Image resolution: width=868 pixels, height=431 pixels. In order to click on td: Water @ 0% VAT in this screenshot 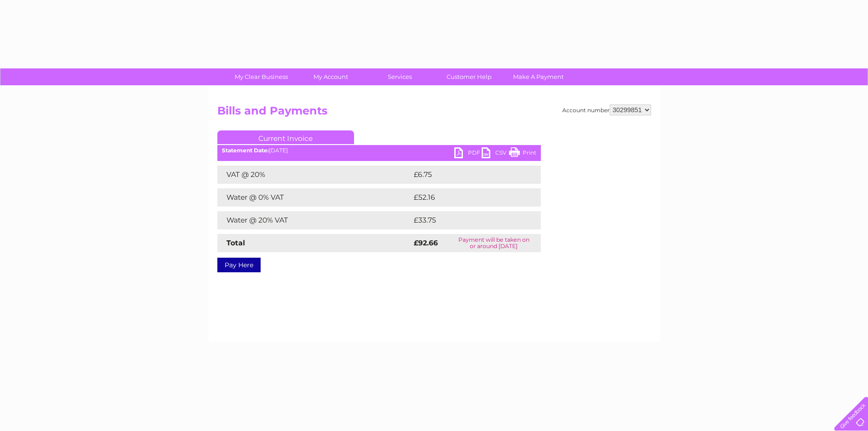, I will do `click(315, 197)`.